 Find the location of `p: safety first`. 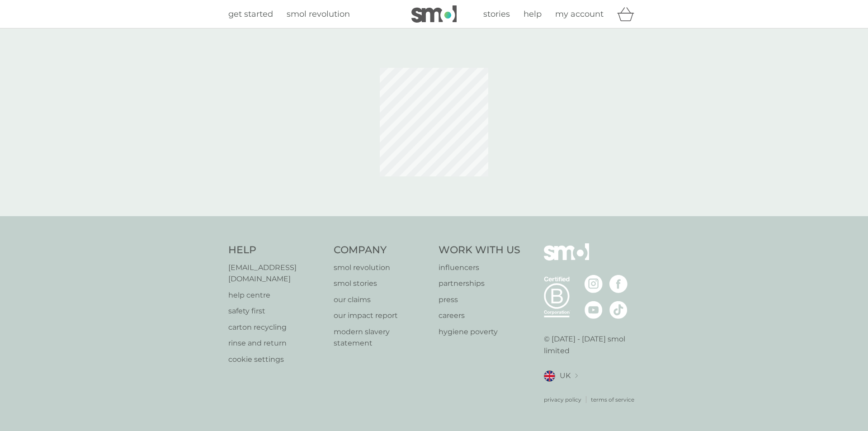

p: safety first is located at coordinates (276, 311).